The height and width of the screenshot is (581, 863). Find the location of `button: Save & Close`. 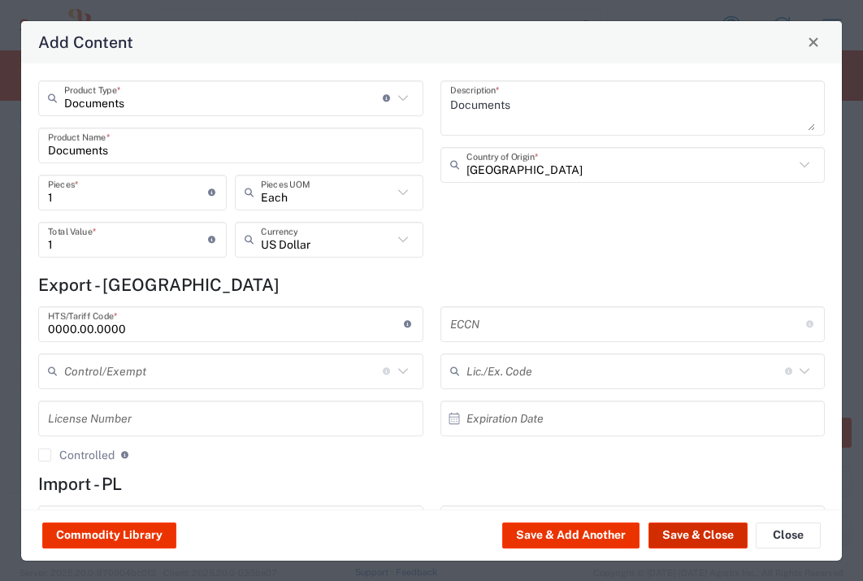

button: Save & Close is located at coordinates (698, 536).